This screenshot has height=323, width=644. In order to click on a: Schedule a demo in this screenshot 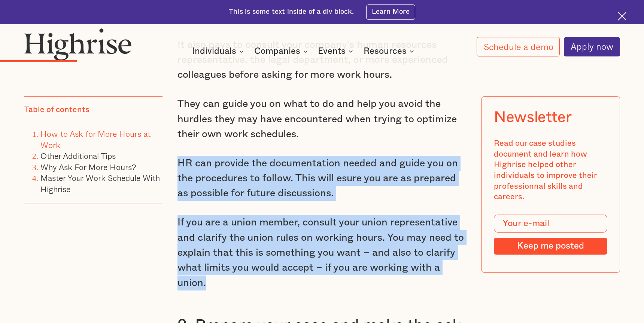, I will do `click(518, 47)`.